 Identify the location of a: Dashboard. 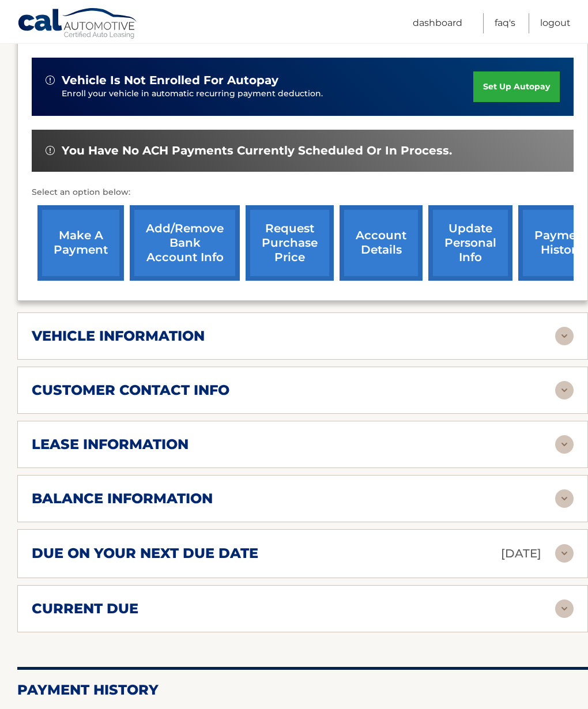
(438, 23).